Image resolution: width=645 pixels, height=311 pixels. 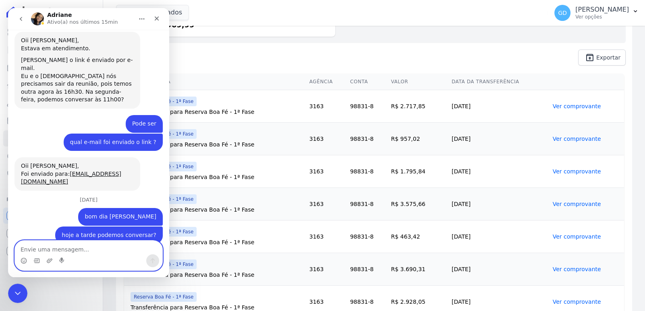 I want to click on p: Ver opções, so click(x=602, y=17).